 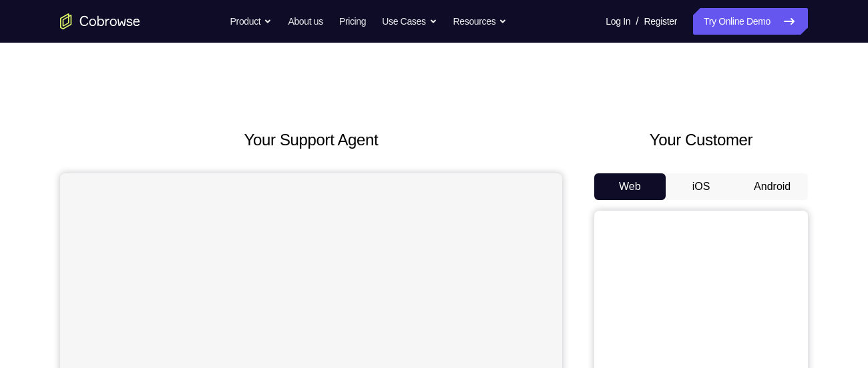 I want to click on button: iOS, so click(x=701, y=187).